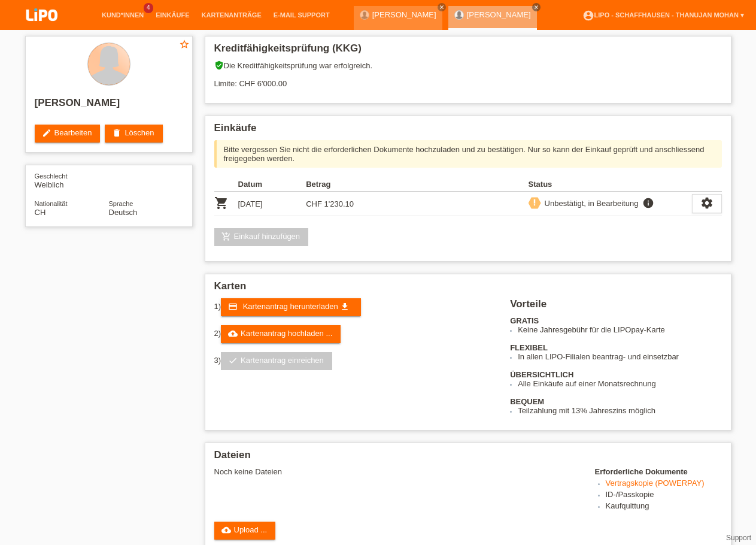 The width and height of the screenshot is (756, 545). Describe the element at coordinates (610, 184) in the screenshot. I see `th: Status` at that location.